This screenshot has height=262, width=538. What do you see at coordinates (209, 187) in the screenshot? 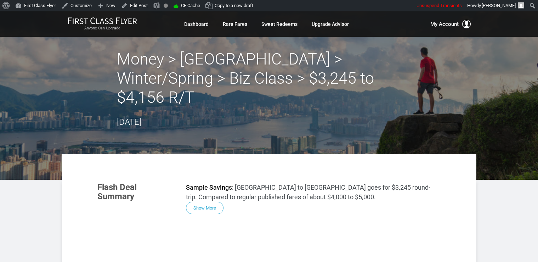
I see `strong: Sample Savings` at bounding box center [209, 187].